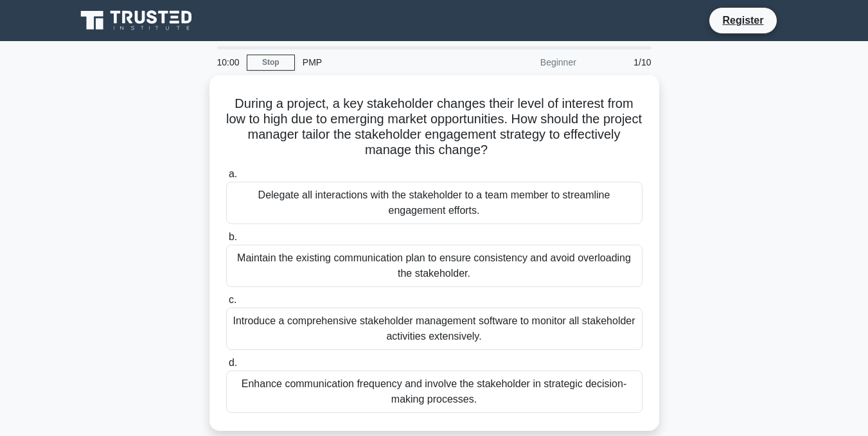 The width and height of the screenshot is (868, 436). What do you see at coordinates (383, 63) in the screenshot?
I see `div: PMP` at bounding box center [383, 63].